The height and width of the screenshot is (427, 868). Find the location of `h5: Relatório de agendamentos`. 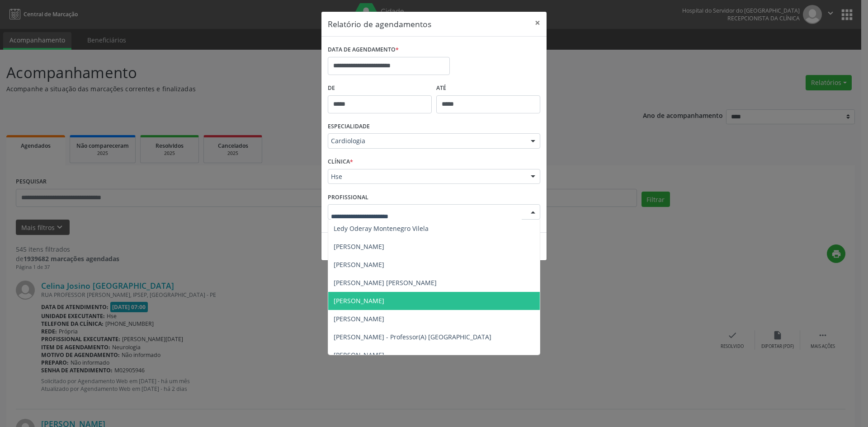

h5: Relatório de agendamentos is located at coordinates (380, 24).